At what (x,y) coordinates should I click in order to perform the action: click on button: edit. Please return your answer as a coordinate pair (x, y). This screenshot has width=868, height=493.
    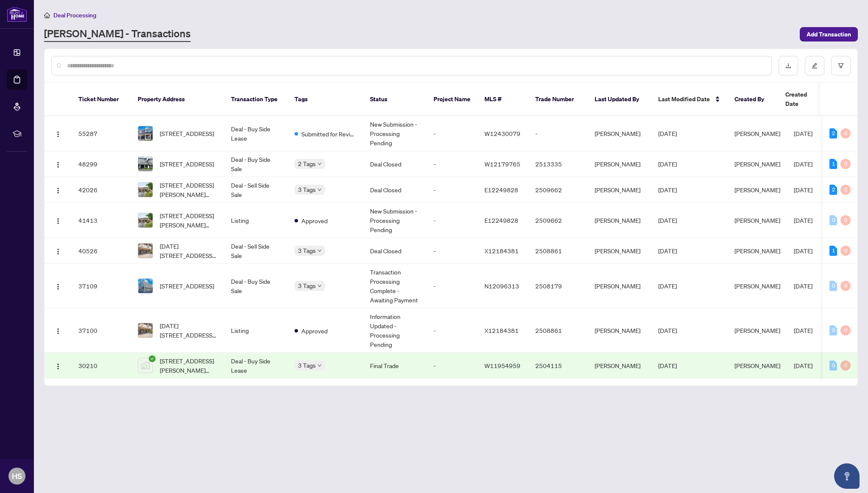
    Looking at the image, I should click on (815, 65).